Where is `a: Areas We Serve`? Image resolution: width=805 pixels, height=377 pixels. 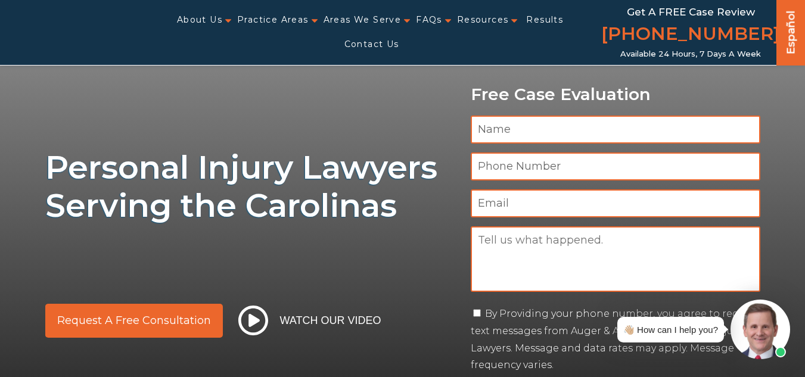 a: Areas We Serve is located at coordinates (362, 20).